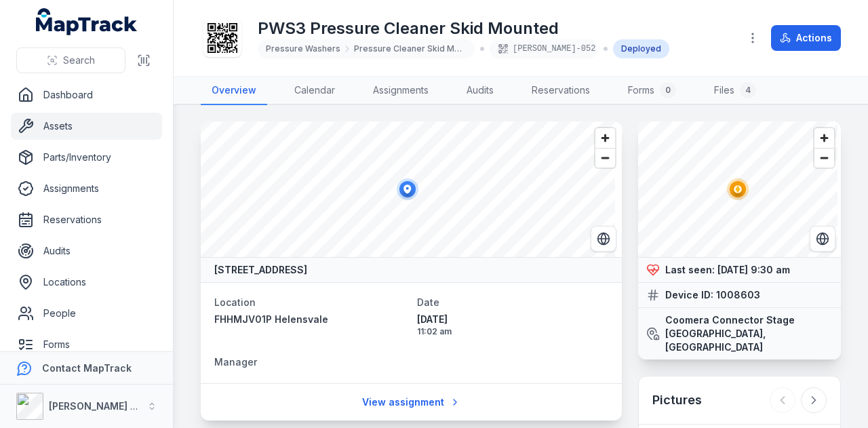  Describe the element at coordinates (513, 332) in the screenshot. I see `span: 11:02 am` at that location.